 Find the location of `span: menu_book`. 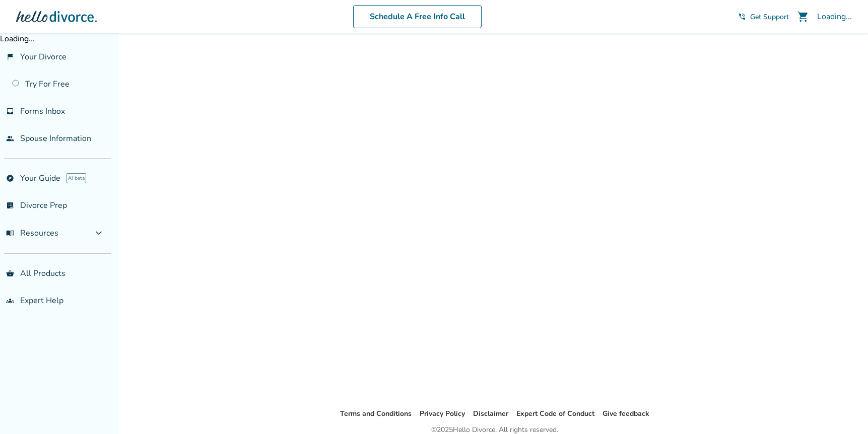

span: menu_book is located at coordinates (10, 233).